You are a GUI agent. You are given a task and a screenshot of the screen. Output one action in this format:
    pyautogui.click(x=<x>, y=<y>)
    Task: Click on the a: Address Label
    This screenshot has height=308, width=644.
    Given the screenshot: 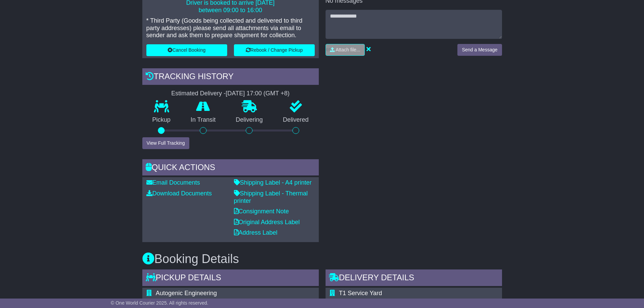 What is the action you would take?
    pyautogui.click(x=255, y=232)
    